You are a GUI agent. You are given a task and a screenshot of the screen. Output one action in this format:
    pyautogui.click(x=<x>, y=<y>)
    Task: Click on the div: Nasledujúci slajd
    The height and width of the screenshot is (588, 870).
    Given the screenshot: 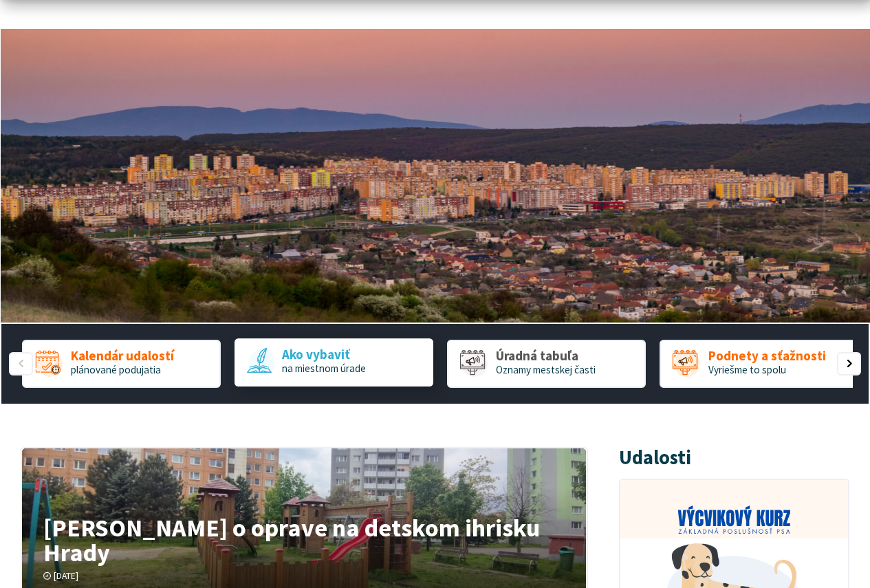 What is the action you would take?
    pyautogui.click(x=849, y=364)
    